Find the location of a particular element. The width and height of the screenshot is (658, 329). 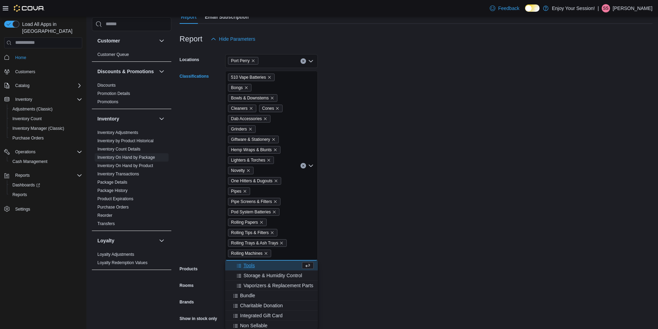

button: Remove Cleaners from selection in this group is located at coordinates (251, 108).